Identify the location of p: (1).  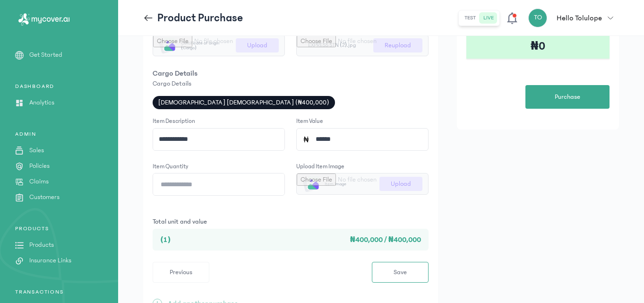
(165, 240).